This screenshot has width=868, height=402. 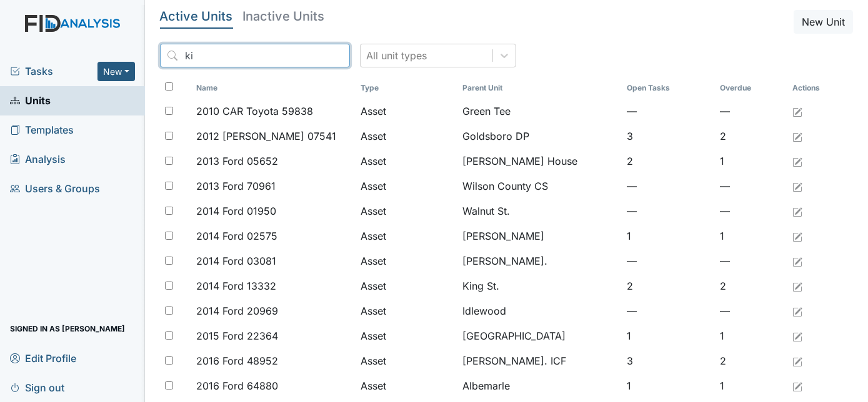 What do you see at coordinates (539, 186) in the screenshot?
I see `td: Wilson County CS` at bounding box center [539, 186].